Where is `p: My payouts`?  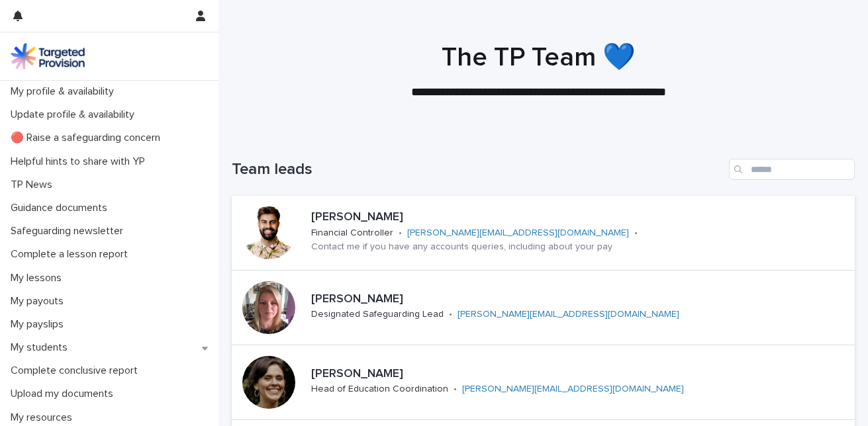
p: My payouts is located at coordinates (40, 302).